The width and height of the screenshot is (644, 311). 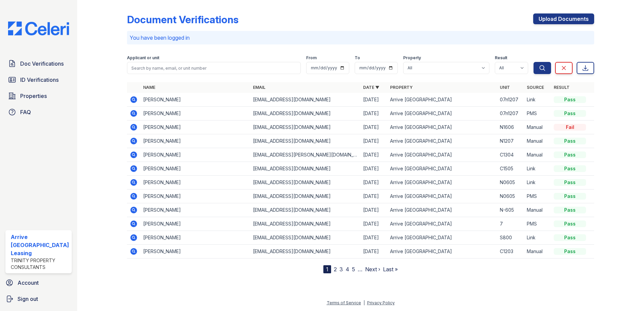 I want to click on a: Sign out, so click(x=38, y=299).